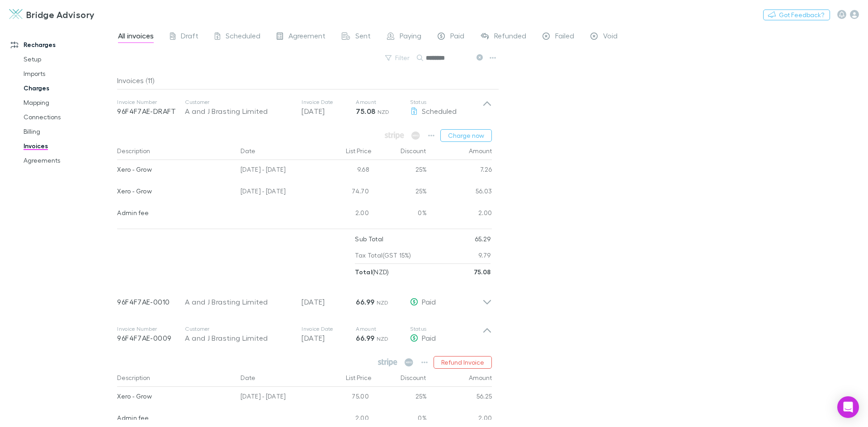 Image resolution: width=868 pixels, height=427 pixels. I want to click on span: Sent, so click(363, 37).